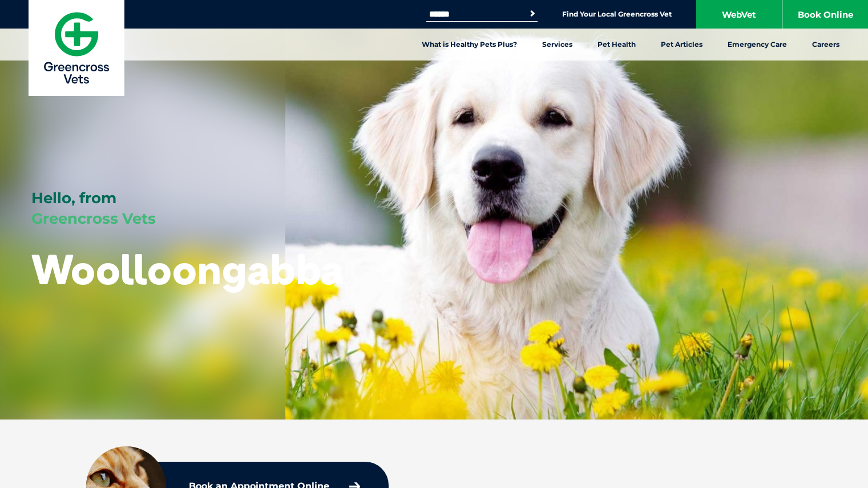 Image resolution: width=868 pixels, height=488 pixels. What do you see at coordinates (532, 14) in the screenshot?
I see `button: Search` at bounding box center [532, 14].